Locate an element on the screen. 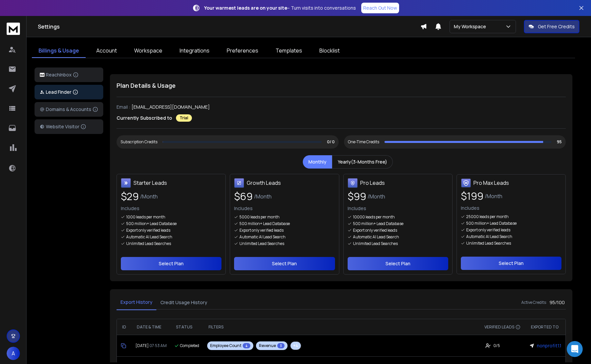 Image resolution: width=591 pixels, height=364 pixels. a: Billings & Usage is located at coordinates (59, 51).